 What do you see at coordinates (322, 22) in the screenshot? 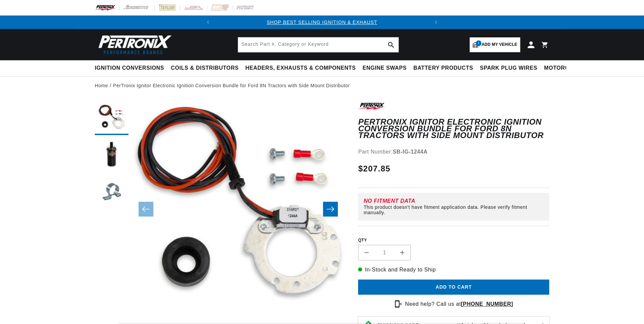
I see `div: Announcement` at bounding box center [322, 22].